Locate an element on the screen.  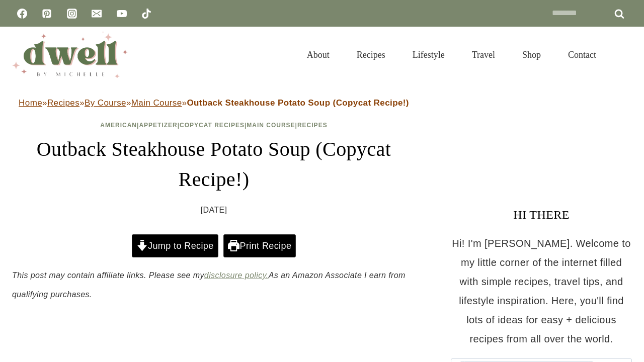
a: American is located at coordinates (118, 125).